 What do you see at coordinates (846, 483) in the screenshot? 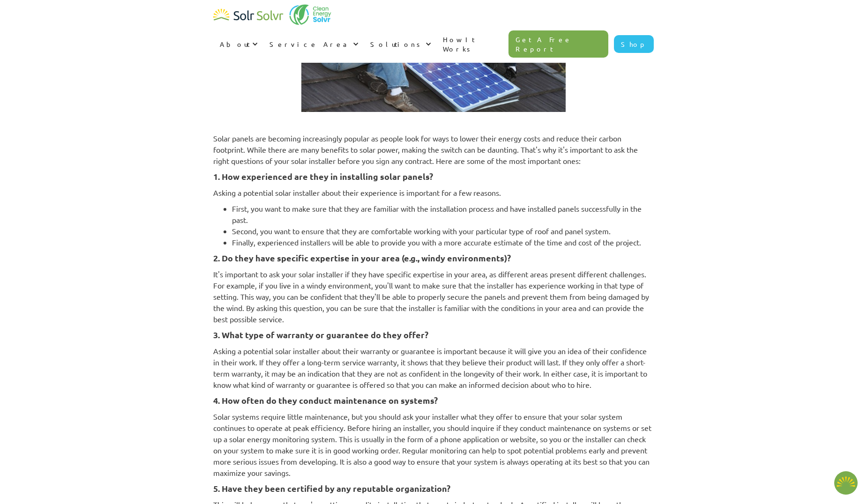
I see `button: Open chatbot widget` at bounding box center [846, 483].